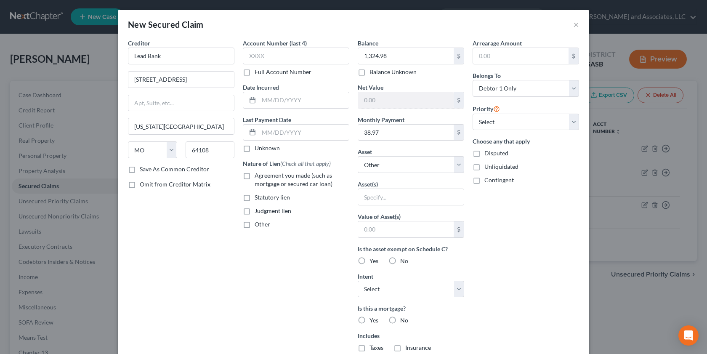  Describe the element at coordinates (175, 184) in the screenshot. I see `span: Omit from Creditor Matrix` at that location.